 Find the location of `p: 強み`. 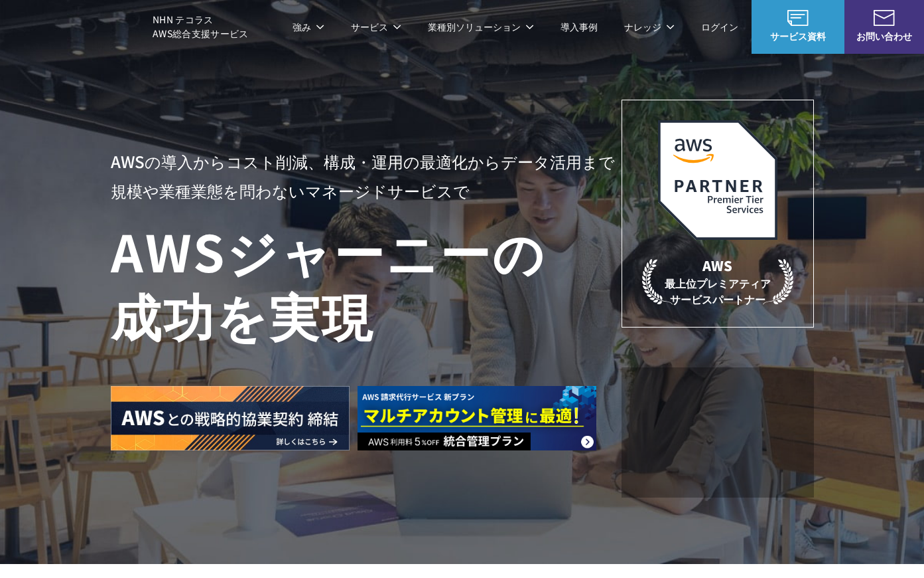

p: 強み is located at coordinates (309, 26).